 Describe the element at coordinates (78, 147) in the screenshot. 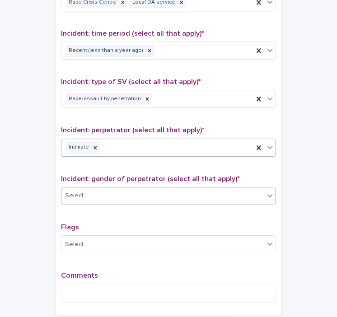

I see `div: Intimate` at that location.